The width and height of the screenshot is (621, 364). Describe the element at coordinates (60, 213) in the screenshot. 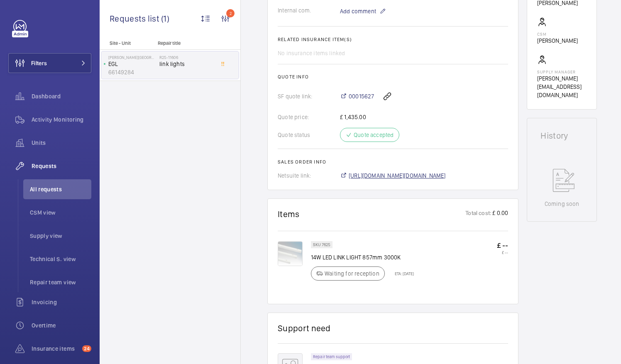

I see `span: CSM view` at that location.